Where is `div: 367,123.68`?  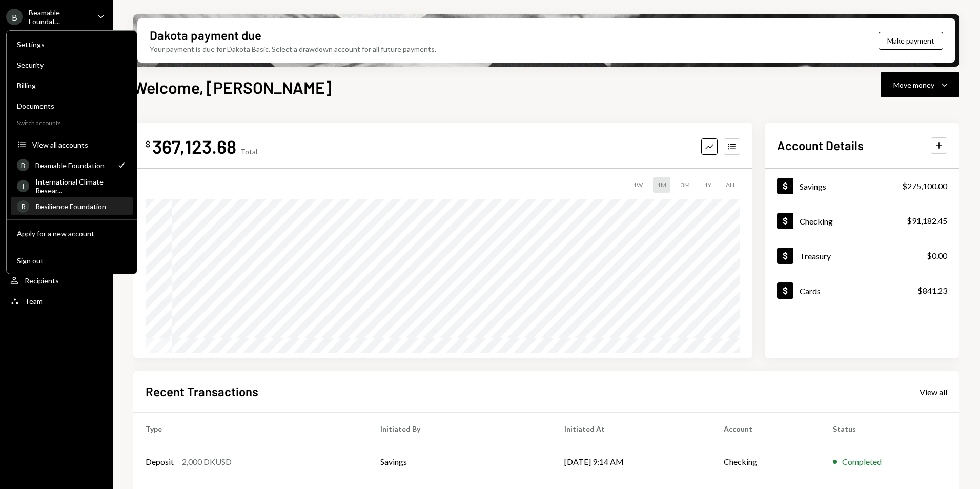 div: 367,123.68 is located at coordinates (194, 146).